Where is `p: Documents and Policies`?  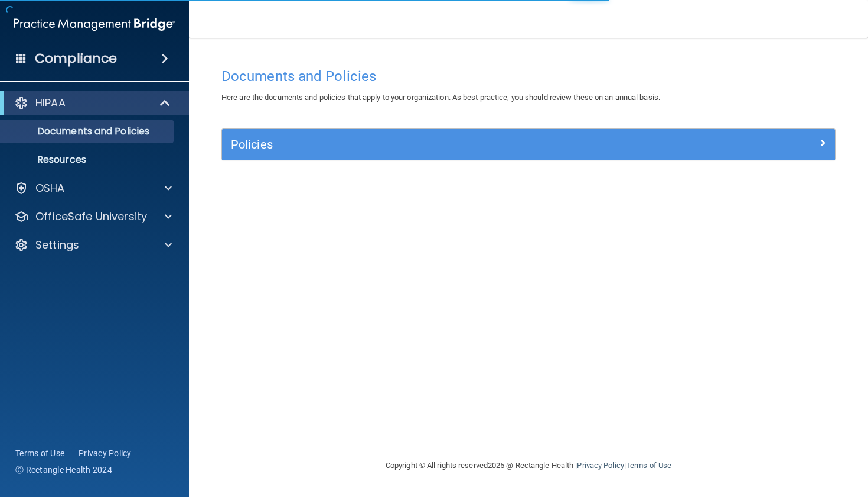 p: Documents and Policies is located at coordinates (88, 131).